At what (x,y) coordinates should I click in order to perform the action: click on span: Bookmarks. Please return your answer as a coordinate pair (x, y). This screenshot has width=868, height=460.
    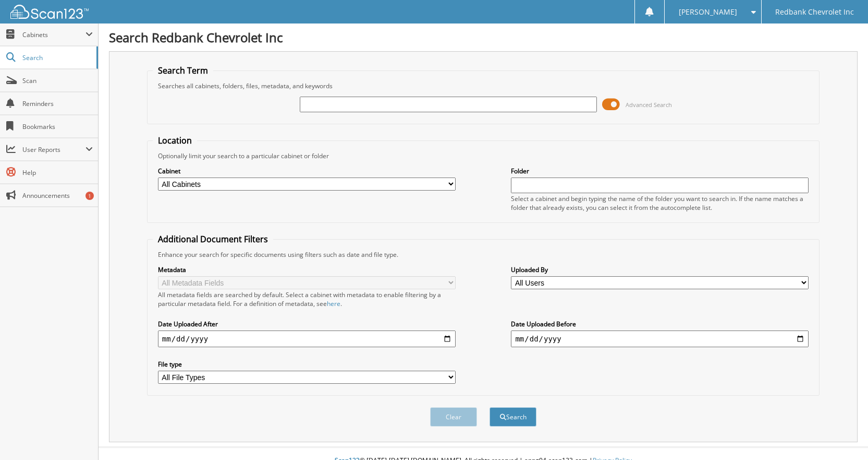
    Looking at the image, I should click on (58, 127).